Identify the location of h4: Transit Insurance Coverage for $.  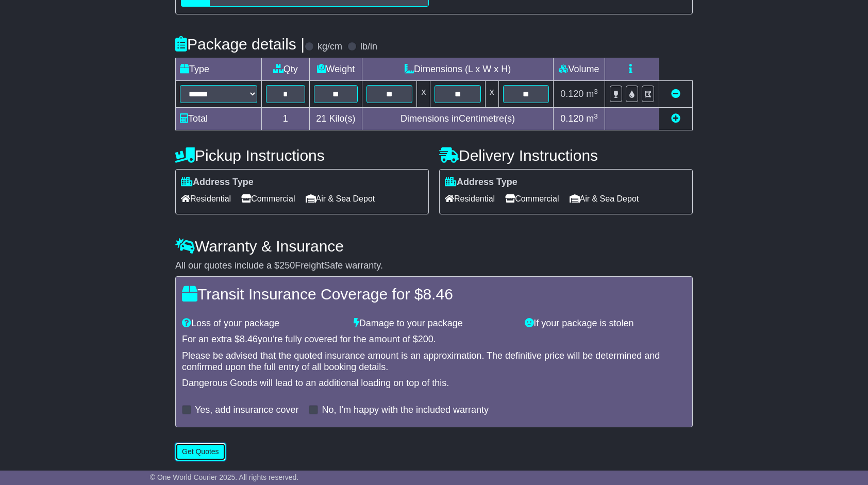
(434, 294).